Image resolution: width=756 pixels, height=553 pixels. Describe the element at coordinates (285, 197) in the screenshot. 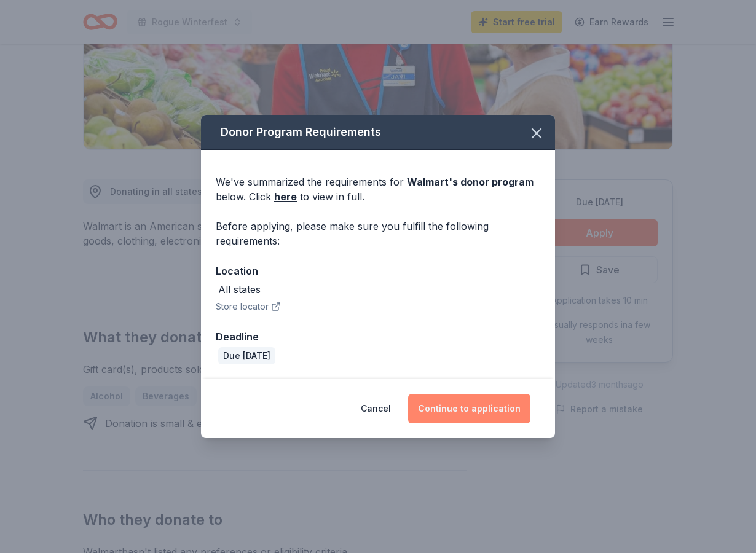

I see `a: here` at that location.